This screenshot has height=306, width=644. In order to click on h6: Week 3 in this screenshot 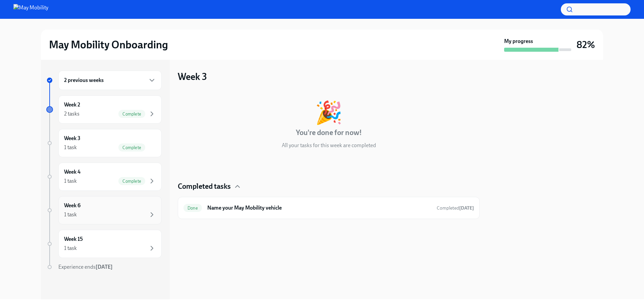, I will do `click(72, 138)`.